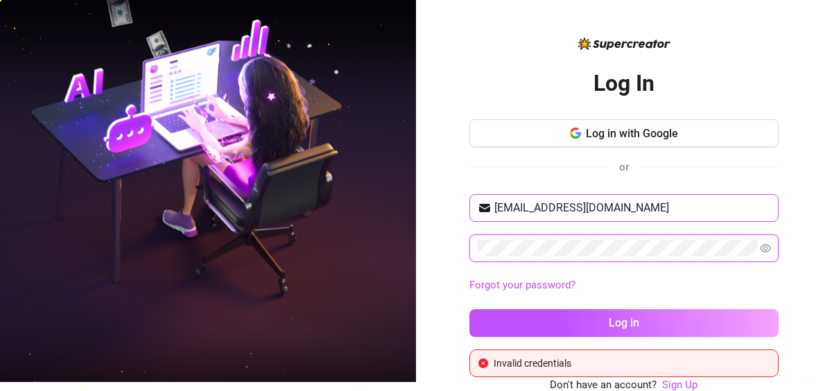  I want to click on h2: Log In, so click(624, 83).